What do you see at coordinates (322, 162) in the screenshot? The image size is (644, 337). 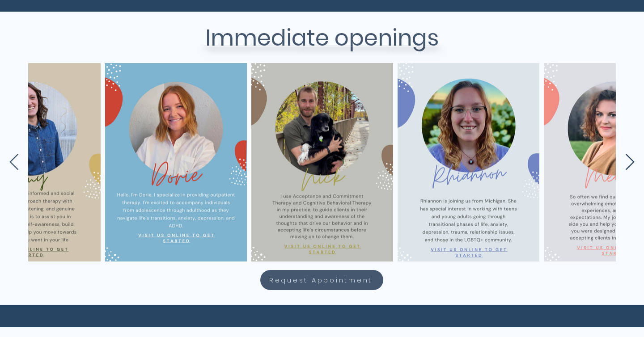 I see `img: Nick` at bounding box center [322, 162].